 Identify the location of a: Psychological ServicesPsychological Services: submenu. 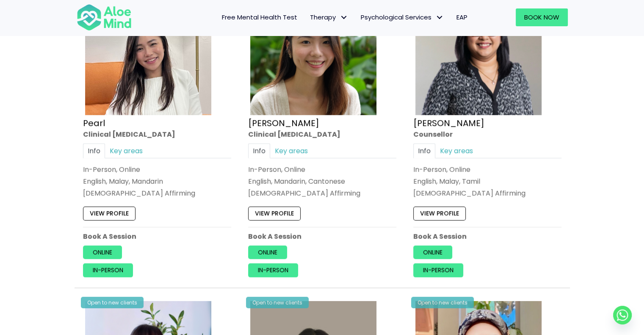
(402, 17).